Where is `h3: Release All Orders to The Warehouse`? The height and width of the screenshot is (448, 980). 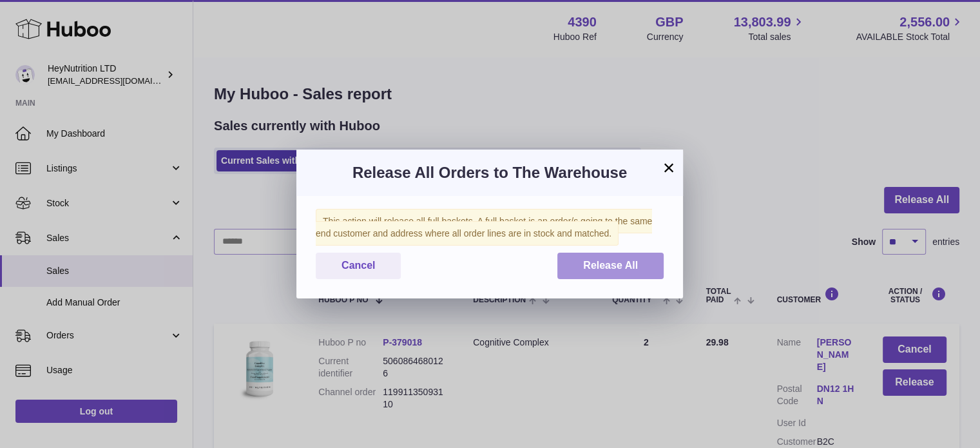
h3: Release All Orders to The Warehouse is located at coordinates (490, 173).